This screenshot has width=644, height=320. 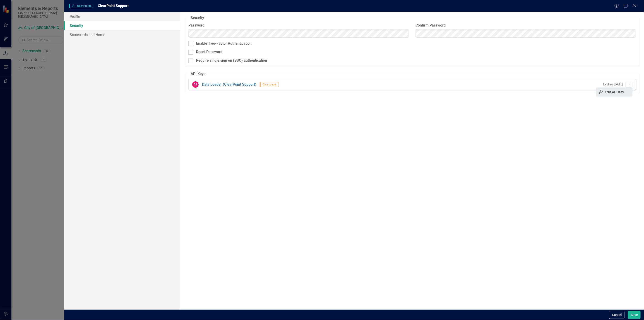 What do you see at coordinates (81, 6) in the screenshot?
I see `span: User Profile` at bounding box center [81, 6].